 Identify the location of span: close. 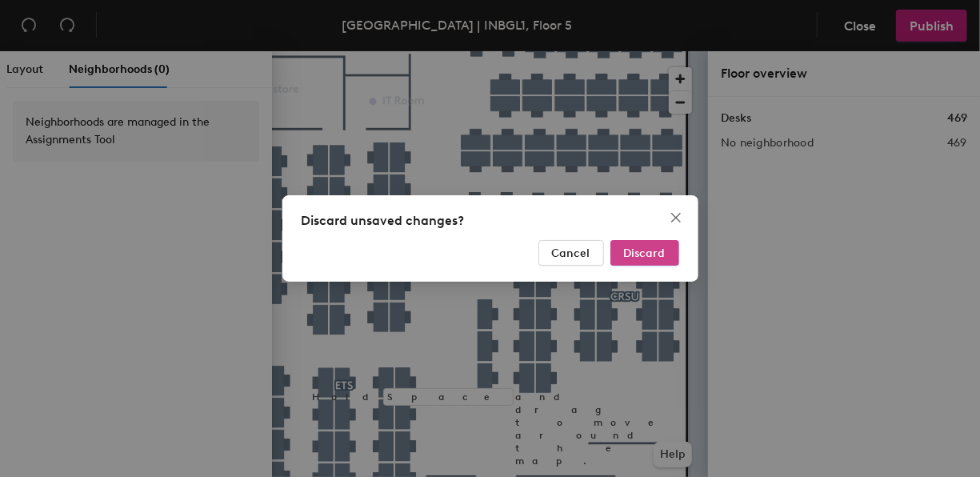
(676, 218).